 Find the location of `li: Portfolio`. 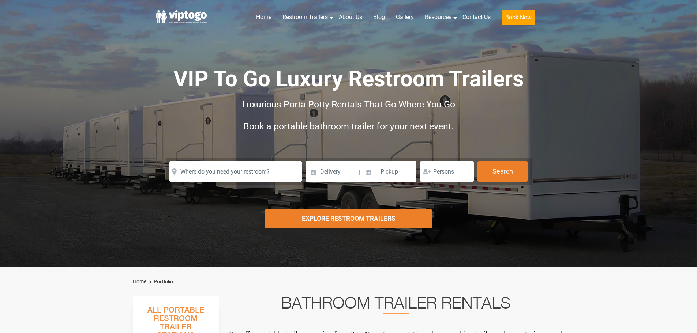

li: Portfolio is located at coordinates (160, 282).